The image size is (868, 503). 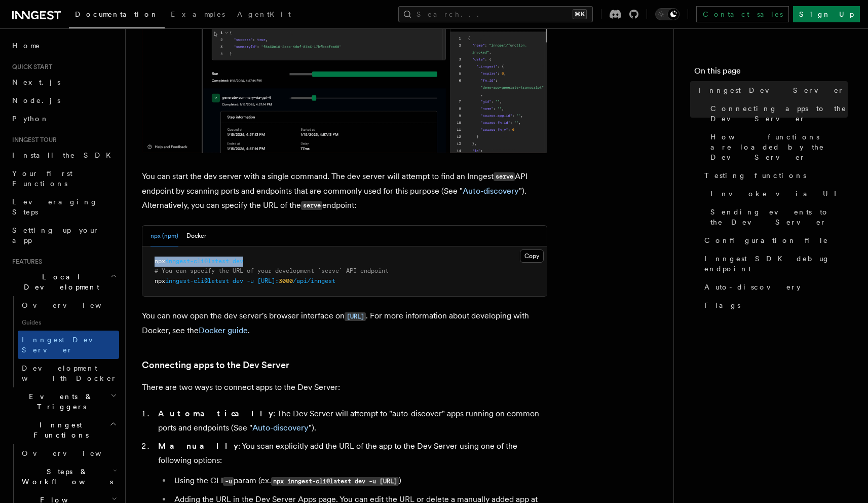 What do you see at coordinates (778, 193) in the screenshot?
I see `span: Invoke via UI` at bounding box center [778, 193].